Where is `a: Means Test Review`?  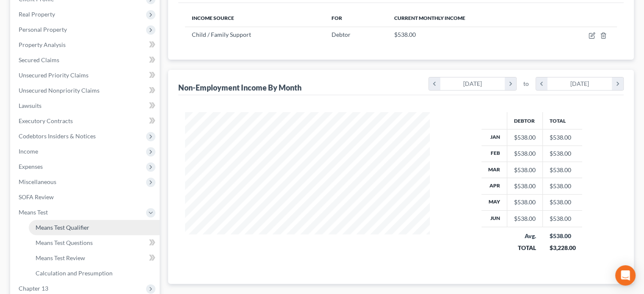 a: Means Test Review is located at coordinates (94, 258).